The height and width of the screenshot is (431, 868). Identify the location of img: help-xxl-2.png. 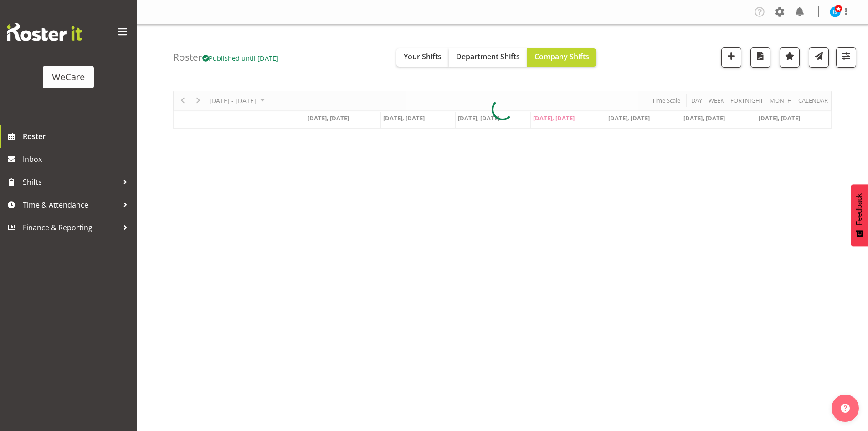
(845, 408).